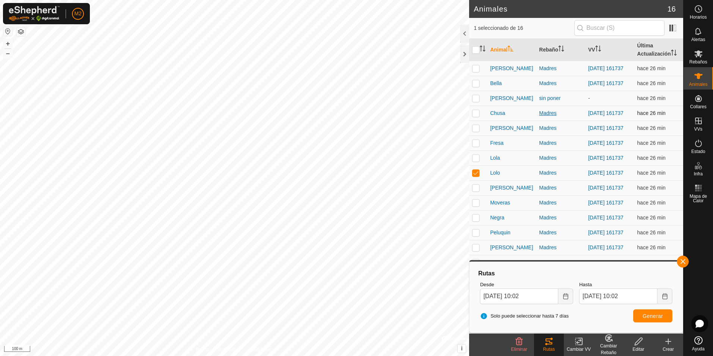 The width and height of the screenshot is (713, 356). What do you see at coordinates (462, 348) in the screenshot?
I see `span: i` at bounding box center [462, 348].